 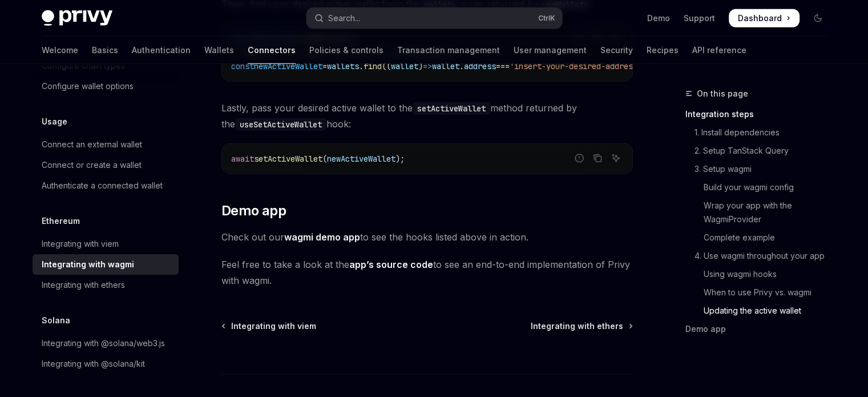 I want to click on span: 'insert-your-desired-address', so click(x=576, y=66).